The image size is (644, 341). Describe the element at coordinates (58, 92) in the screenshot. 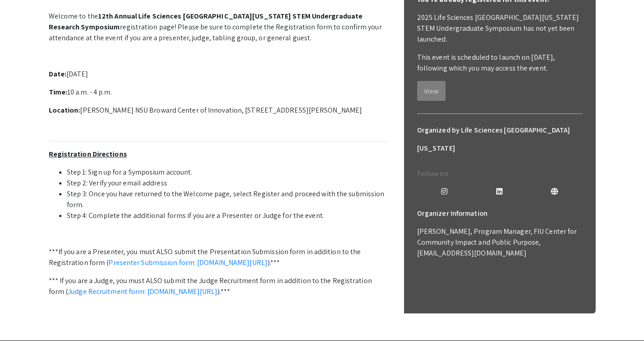

I see `strong: Time:` at that location.